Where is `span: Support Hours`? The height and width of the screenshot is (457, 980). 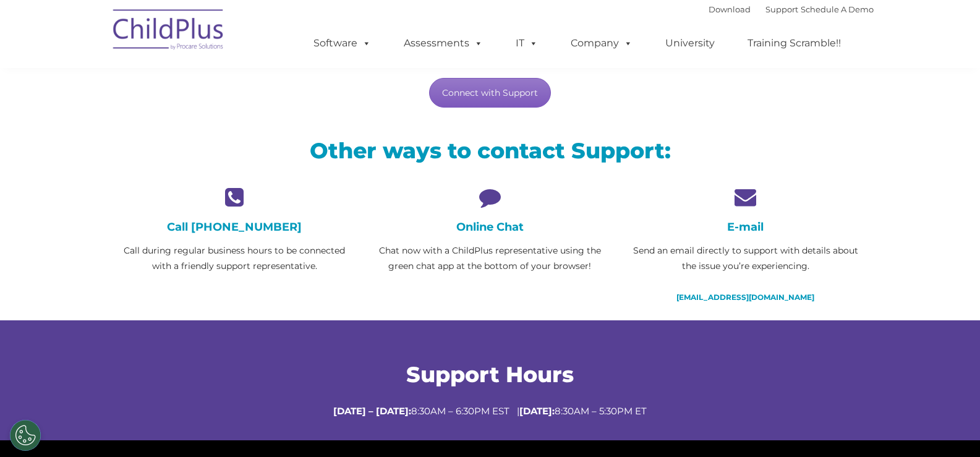
span: Support Hours is located at coordinates (490, 374).